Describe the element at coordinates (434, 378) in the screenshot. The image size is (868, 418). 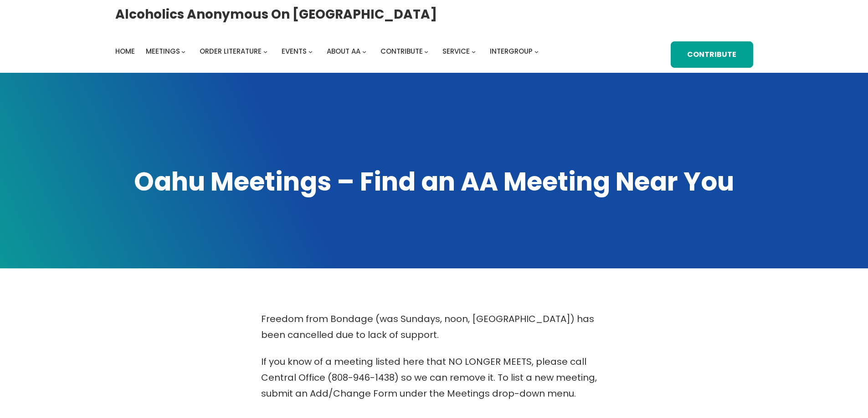
I see `p: If you know of a meeting listed here that NO LONGER MEETS, please call Central Office (808-946-14...` at that location.